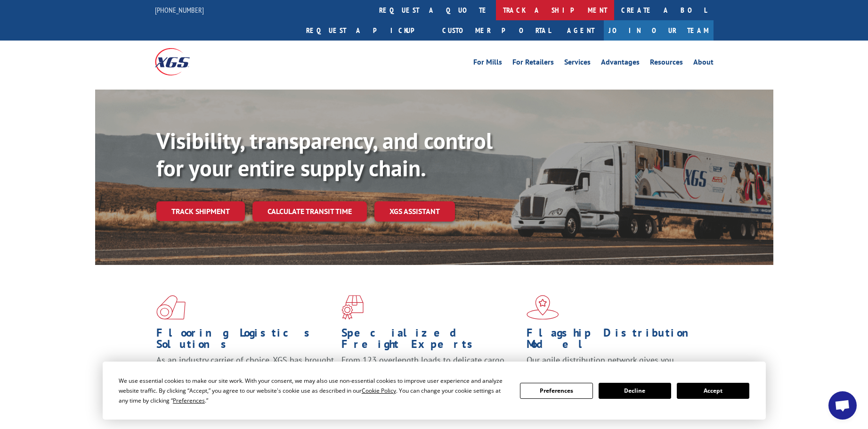 The width and height of the screenshot is (868, 429). I want to click on img: xgs-icon-focused-on-flooring-red, so click(352, 307).